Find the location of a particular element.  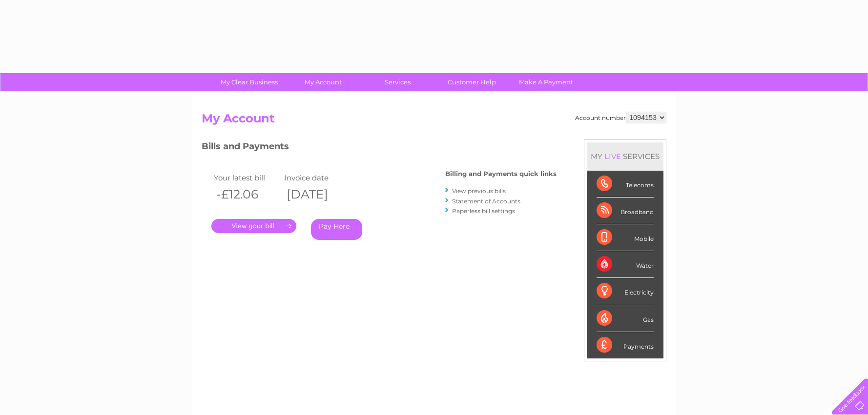

div: LIVE is located at coordinates (613, 156).